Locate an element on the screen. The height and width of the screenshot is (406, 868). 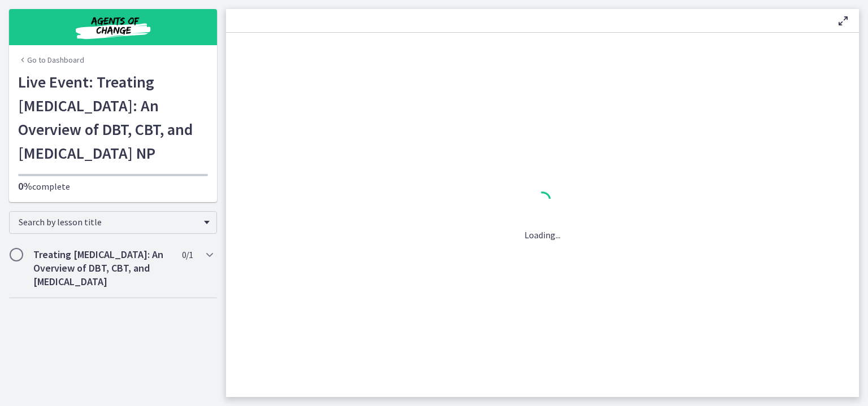
span: 0 / 1 is located at coordinates (187, 254).